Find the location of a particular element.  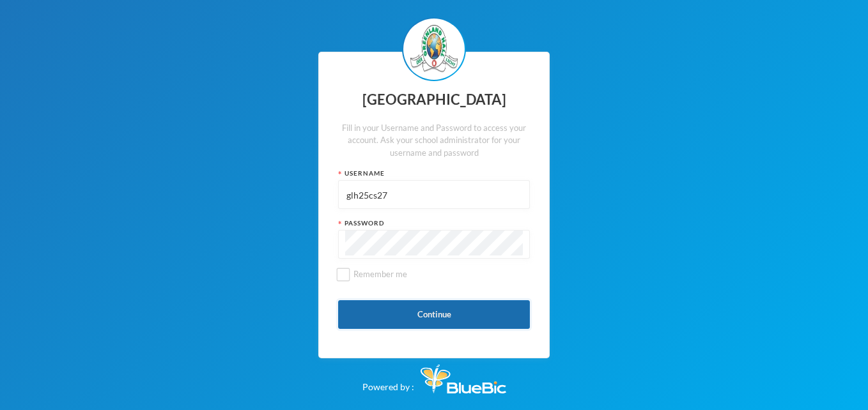

div: Powered by : is located at coordinates (434, 376).